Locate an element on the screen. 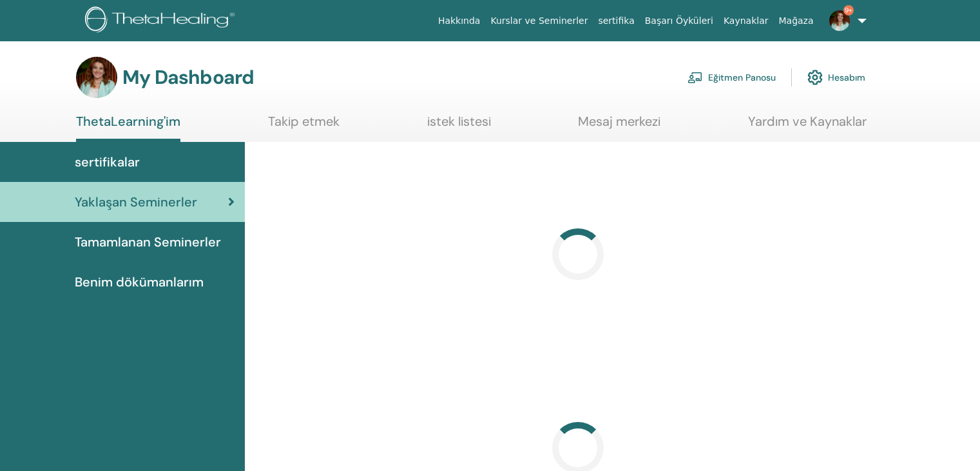 The width and height of the screenshot is (980, 471). a: istek listesi is located at coordinates (459, 126).